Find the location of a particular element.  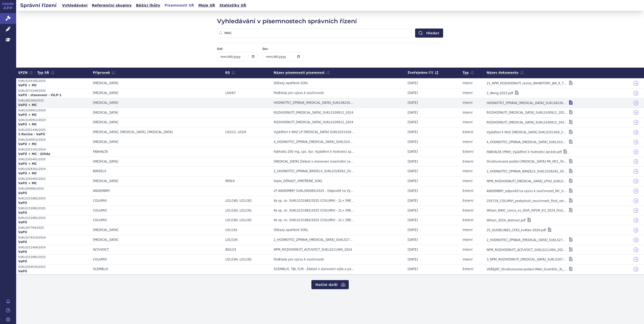

span: ALTUVOCT is located at coordinates (101, 250).